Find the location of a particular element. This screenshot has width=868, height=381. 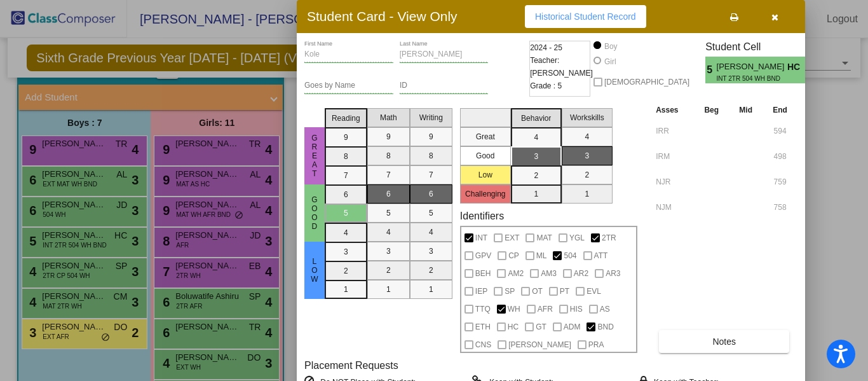

span: 3 is located at coordinates (811, 70).